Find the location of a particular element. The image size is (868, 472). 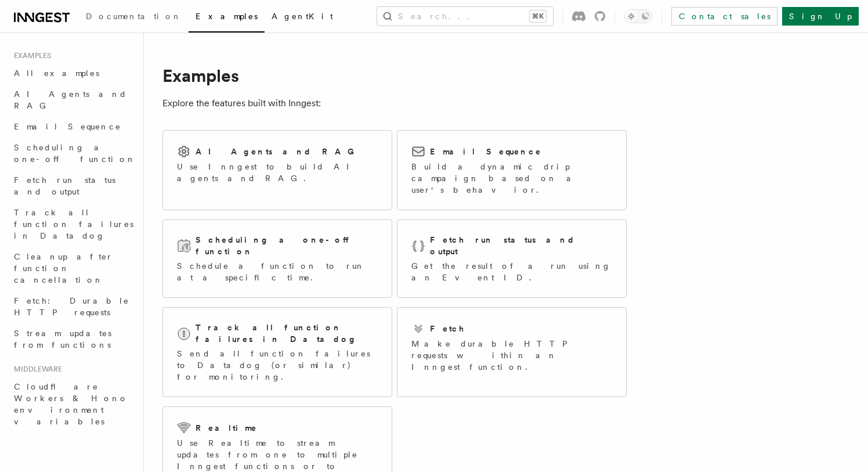

h2: AI Agents and RAG is located at coordinates (278, 152).